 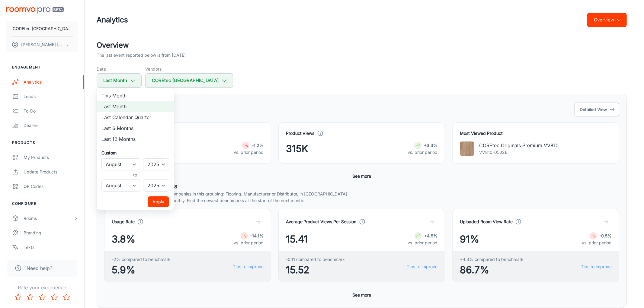 I want to click on li: This Month, so click(x=135, y=96).